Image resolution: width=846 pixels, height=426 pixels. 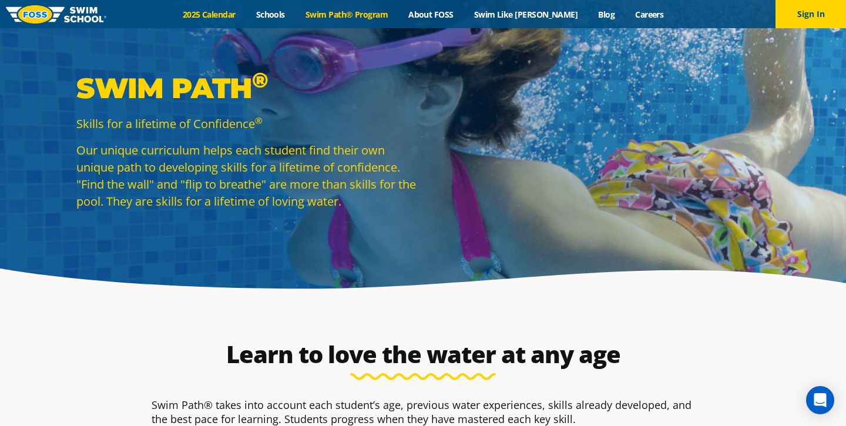 I want to click on p: Swim Path® takes into account each student’s age, previous water experiences, skills already deve..., so click(x=423, y=412).